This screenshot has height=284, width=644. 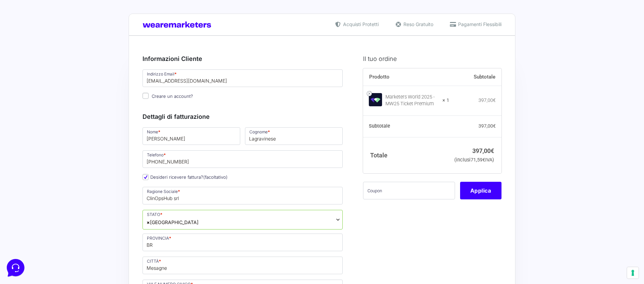 What do you see at coordinates (243, 59) in the screenshot?
I see `h3: Informazioni Cliente` at bounding box center [243, 59].